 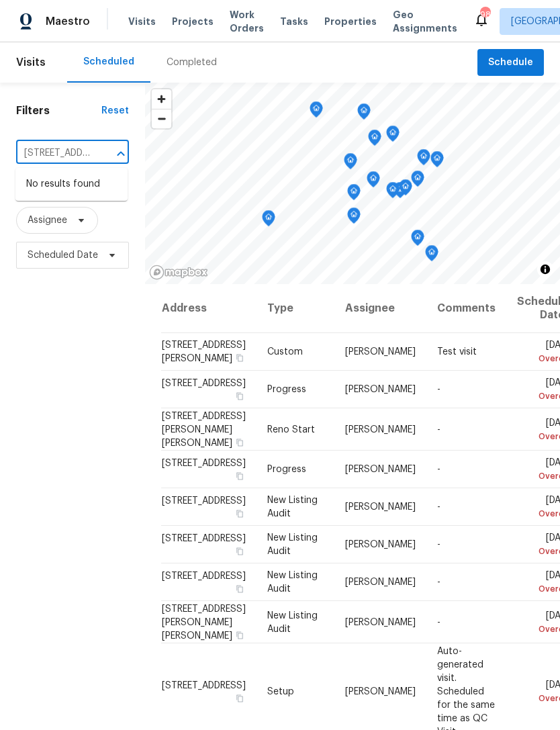 I want to click on div: 98, so click(x=485, y=15).